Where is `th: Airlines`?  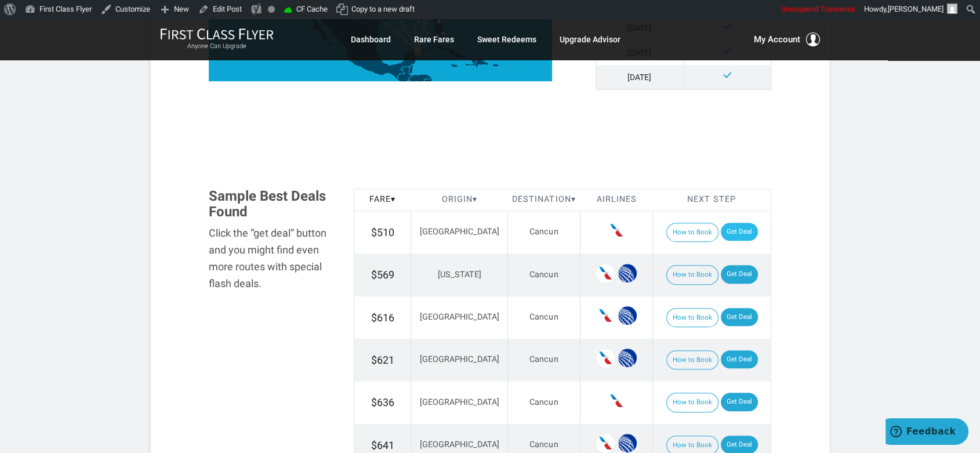
th: Airlines is located at coordinates (616, 200).